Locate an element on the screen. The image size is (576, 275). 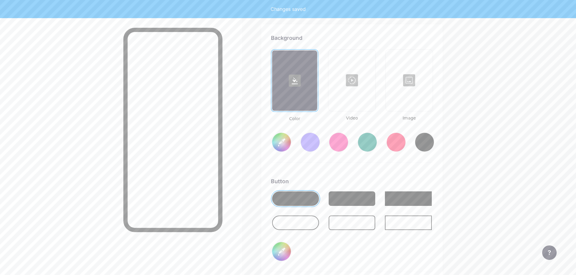
span: Color is located at coordinates (295, 119).